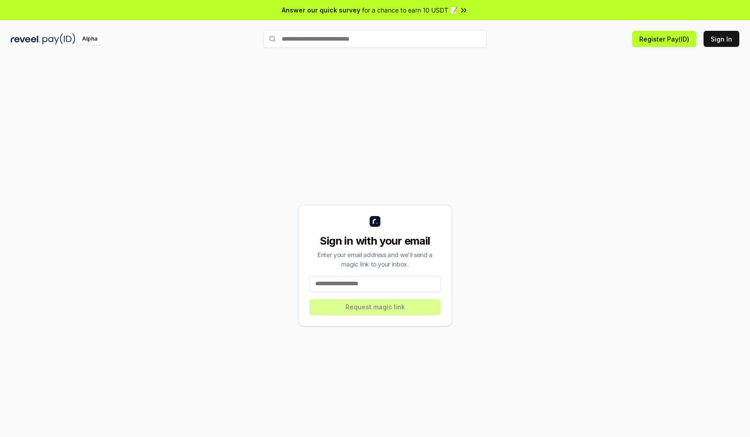 The height and width of the screenshot is (437, 750). What do you see at coordinates (722, 39) in the screenshot?
I see `button: Sign In` at bounding box center [722, 39].